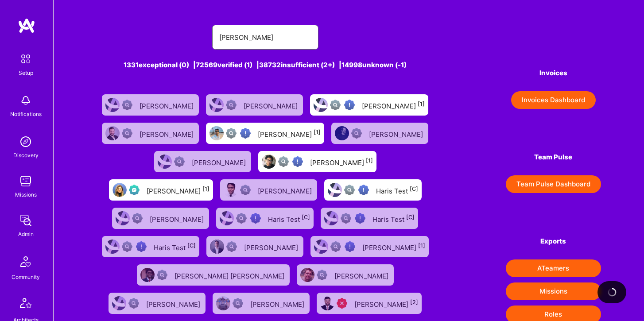 This screenshot has width=644, height=321. I want to click on img: bell, so click(26, 100).